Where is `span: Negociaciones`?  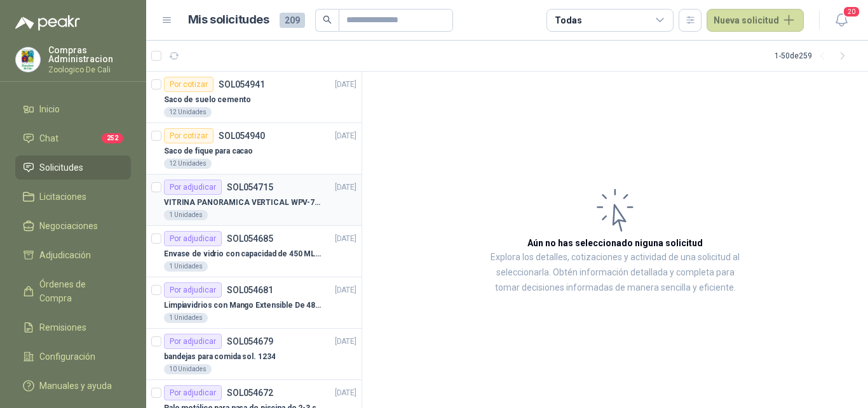 span: Negociaciones is located at coordinates (69, 226).